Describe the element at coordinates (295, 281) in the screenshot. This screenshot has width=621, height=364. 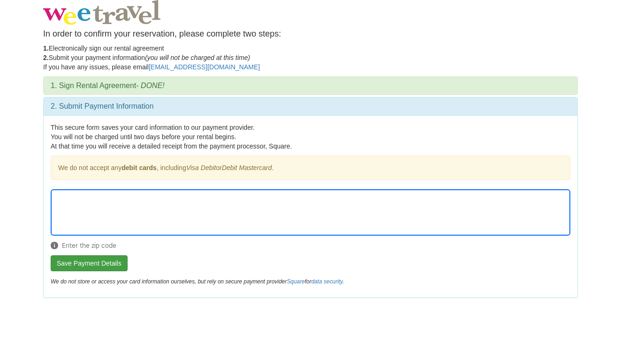
I see `a: Square` at that location.